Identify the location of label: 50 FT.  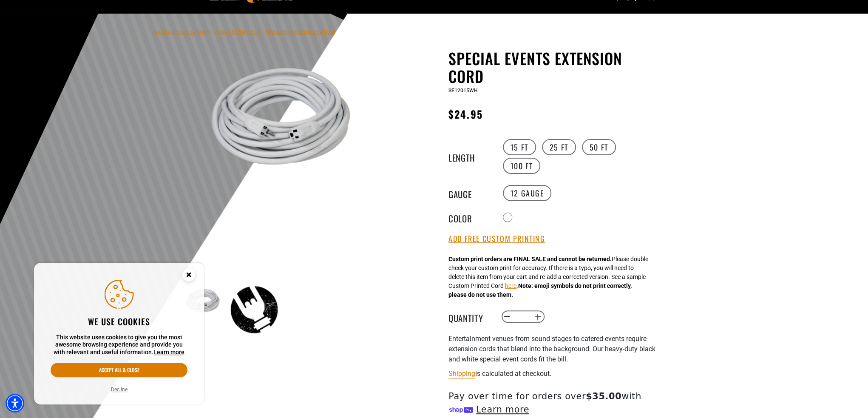
(599, 147).